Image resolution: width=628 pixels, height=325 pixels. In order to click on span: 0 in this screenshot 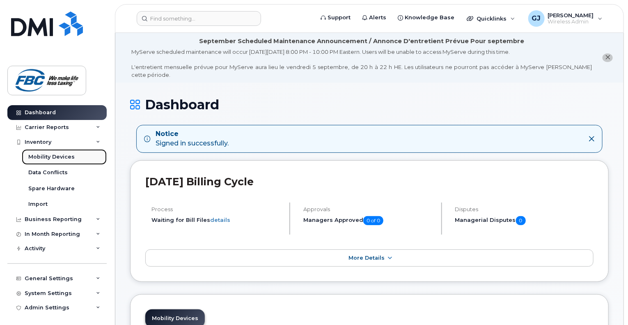, I will do `click(521, 220)`.